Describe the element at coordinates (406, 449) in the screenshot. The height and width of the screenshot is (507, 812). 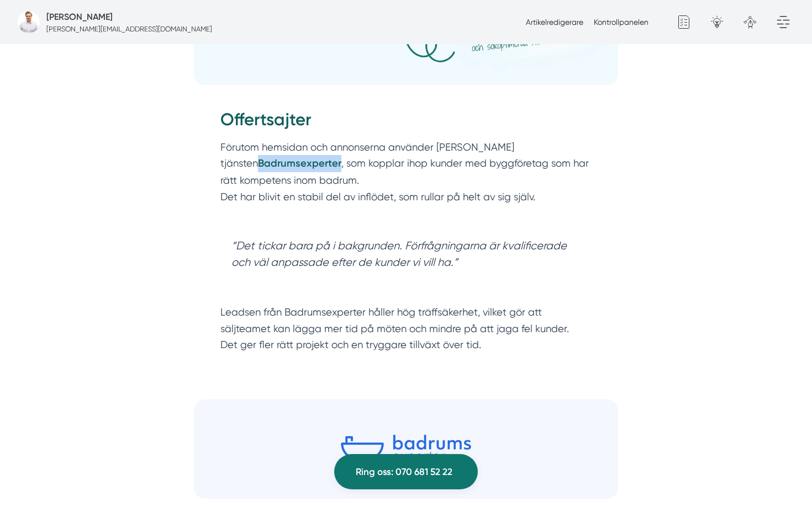
I see `img: Badrumsexperter` at that location.